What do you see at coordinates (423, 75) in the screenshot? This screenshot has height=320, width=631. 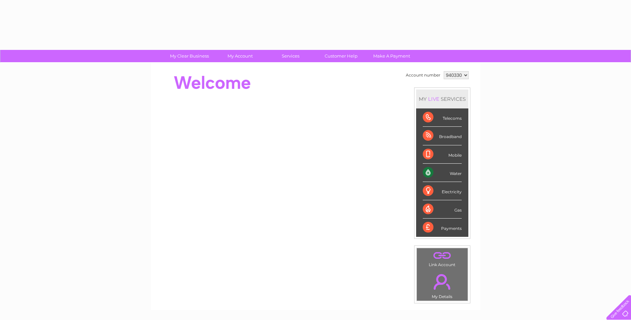 I see `td: Account number` at bounding box center [423, 75].